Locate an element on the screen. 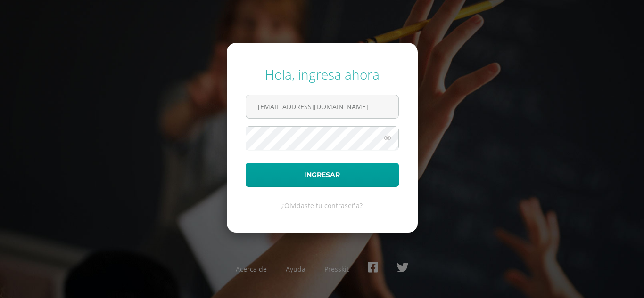 This screenshot has width=644, height=298. a: Acerca de is located at coordinates (251, 269).